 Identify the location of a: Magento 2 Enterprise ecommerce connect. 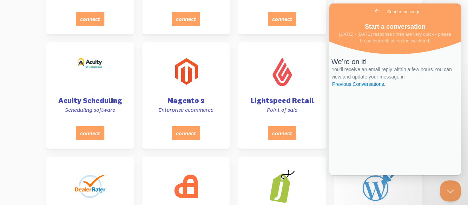
(186, 95).